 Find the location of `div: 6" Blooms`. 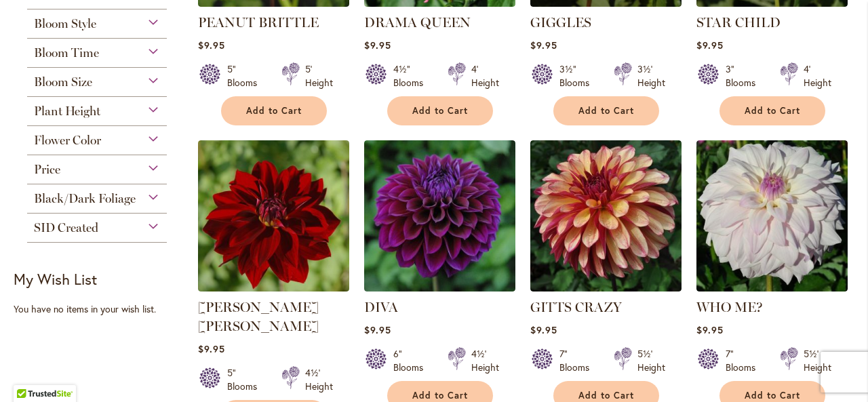

div: 6" Blooms is located at coordinates (412, 361).